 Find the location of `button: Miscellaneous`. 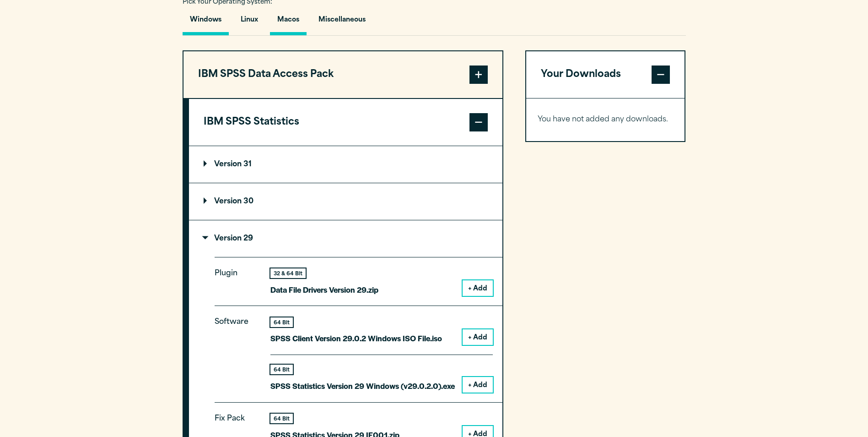

button: Miscellaneous is located at coordinates (342, 22).